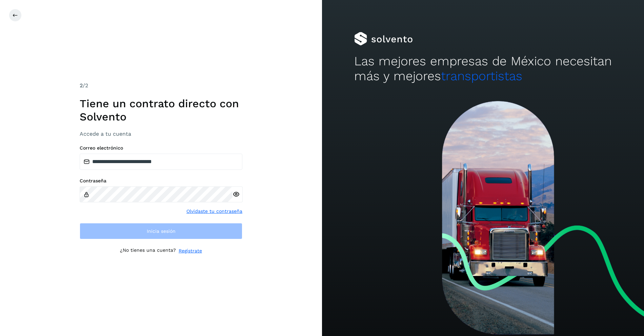 Image resolution: width=644 pixels, height=336 pixels. What do you see at coordinates (161, 86) in the screenshot?
I see `div: /2` at bounding box center [161, 86].